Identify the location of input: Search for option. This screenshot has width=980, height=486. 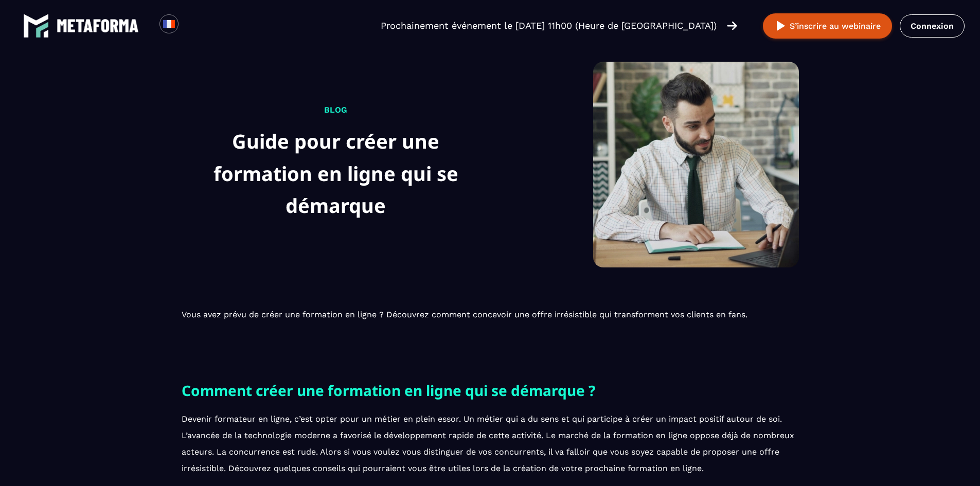
(190, 26).